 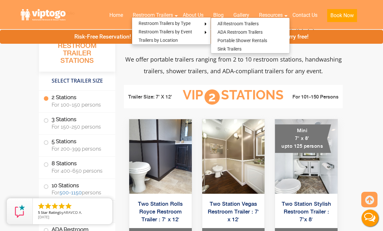 I want to click on a: All Restroom Trailers, so click(x=238, y=24).